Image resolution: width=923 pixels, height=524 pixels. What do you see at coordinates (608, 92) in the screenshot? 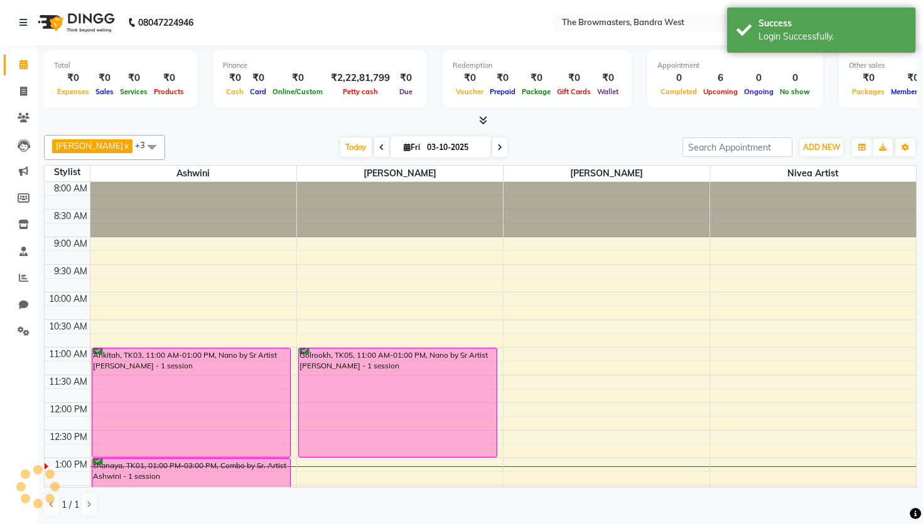
I see `span: Wallet` at bounding box center [608, 92].